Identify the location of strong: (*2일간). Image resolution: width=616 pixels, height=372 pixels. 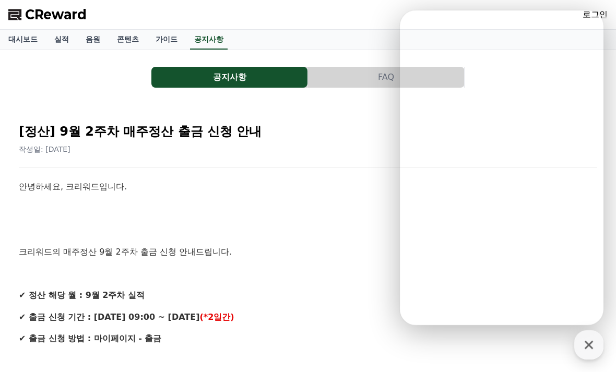
(217, 317).